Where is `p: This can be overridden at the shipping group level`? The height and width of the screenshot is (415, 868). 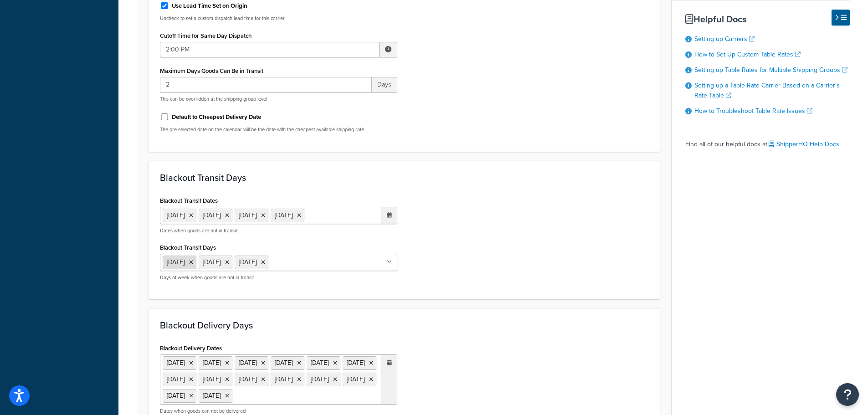
p: This can be overridden at the shipping group level is located at coordinates (278, 99).